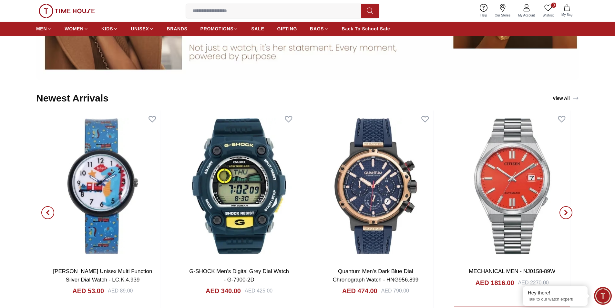 This screenshot has height=308, width=615. What do you see at coordinates (140, 29) in the screenshot?
I see `span: UNISEX` at bounding box center [140, 29].